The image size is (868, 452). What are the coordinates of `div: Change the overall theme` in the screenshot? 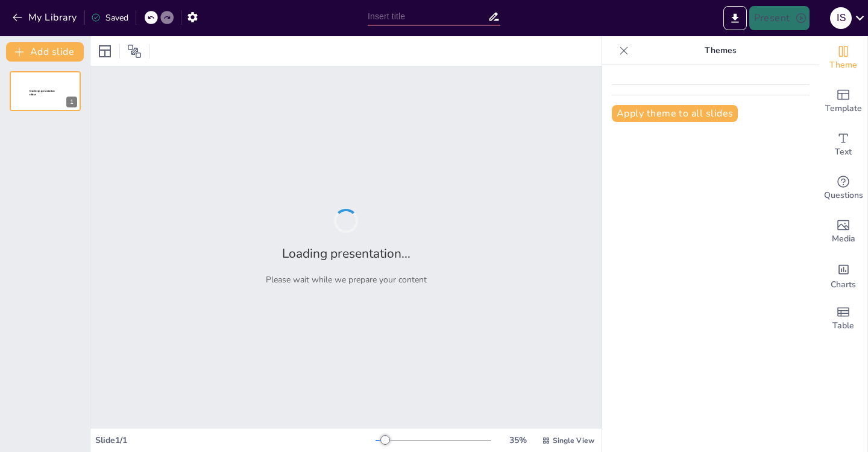 It's located at (844, 58).